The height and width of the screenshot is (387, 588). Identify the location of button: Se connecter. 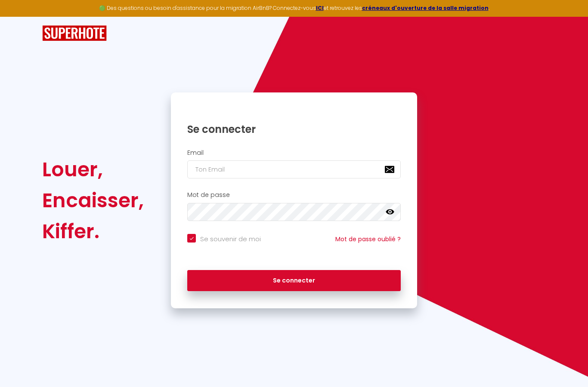
(294, 281).